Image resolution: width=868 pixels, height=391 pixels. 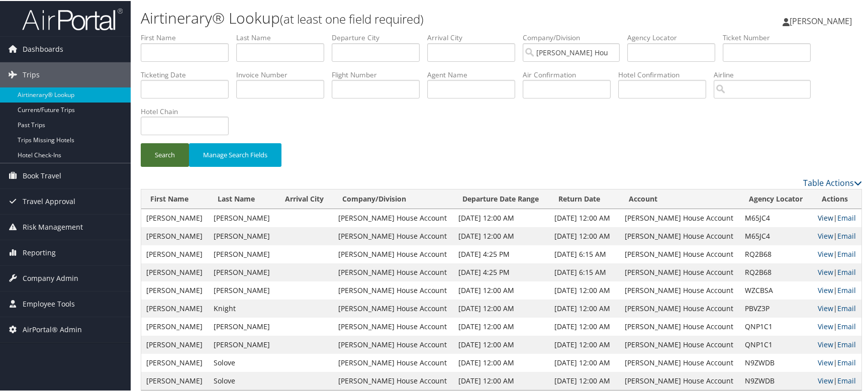 I want to click on a: Table Actions, so click(x=833, y=182).